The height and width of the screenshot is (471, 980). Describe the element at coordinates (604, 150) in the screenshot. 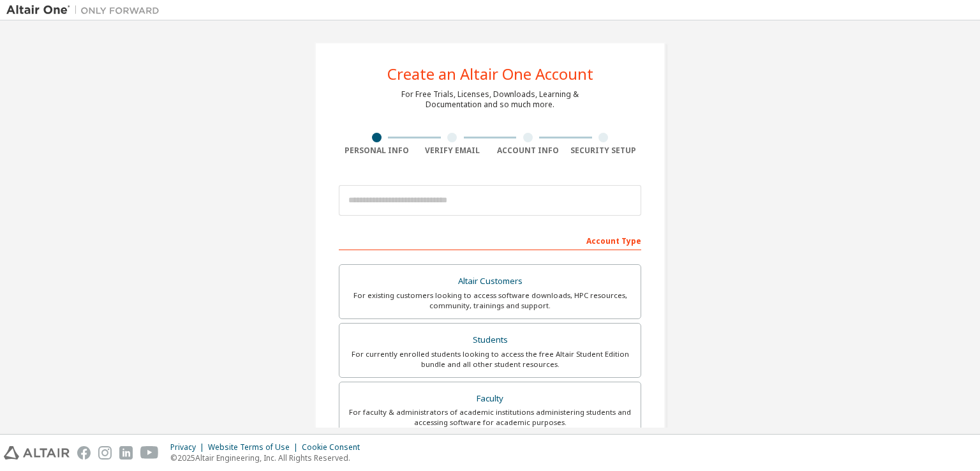

I see `div: Security Setup` at that location.